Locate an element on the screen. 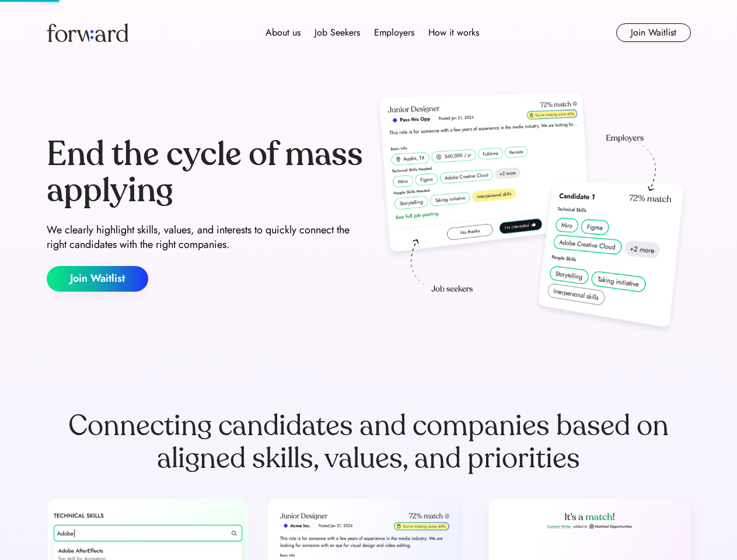 The image size is (737, 560). div: About us is located at coordinates (283, 33).